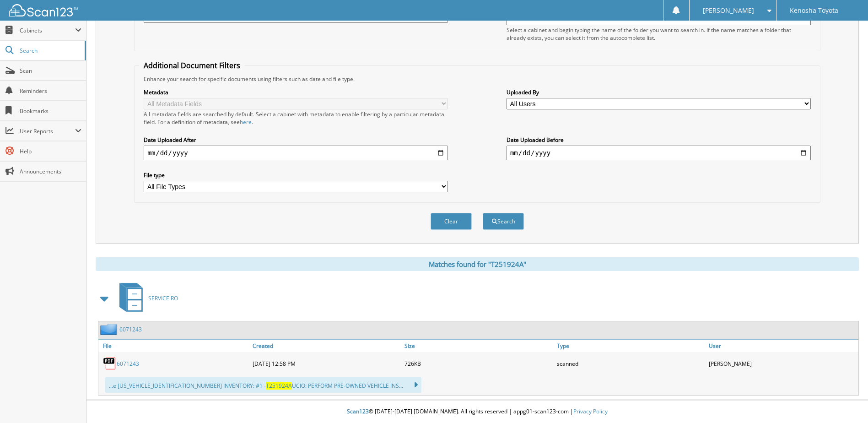 The image size is (868, 423). I want to click on label: Metadata, so click(296, 92).